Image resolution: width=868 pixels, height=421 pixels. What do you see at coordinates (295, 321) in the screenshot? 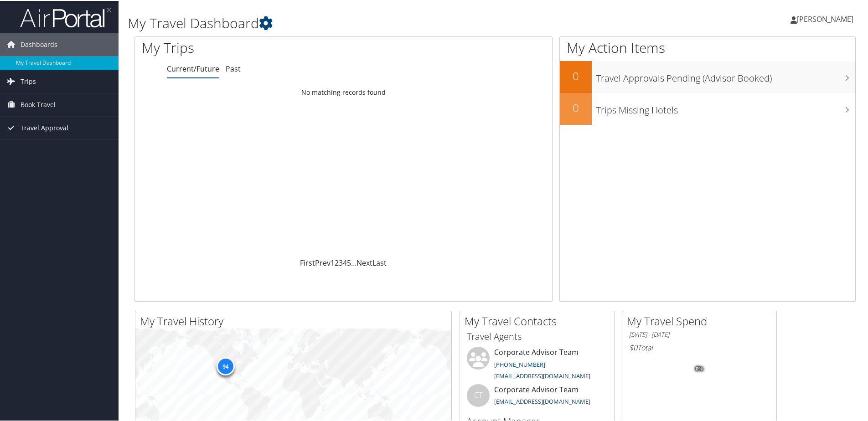
I see `h2: My Travel History` at bounding box center [295, 321].